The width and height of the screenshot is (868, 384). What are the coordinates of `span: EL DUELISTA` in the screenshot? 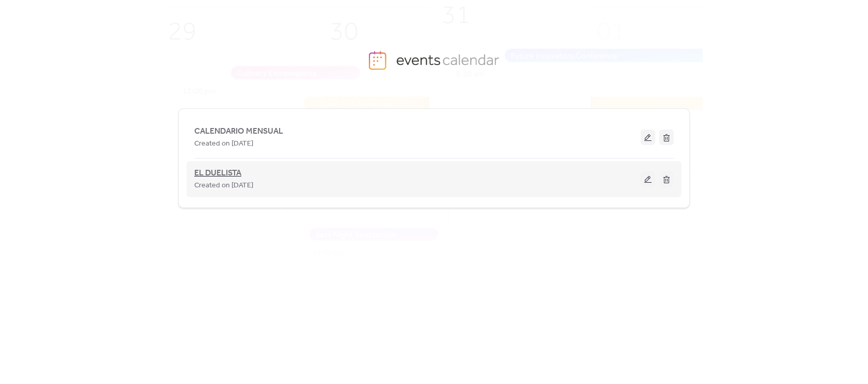 It's located at (217, 174).